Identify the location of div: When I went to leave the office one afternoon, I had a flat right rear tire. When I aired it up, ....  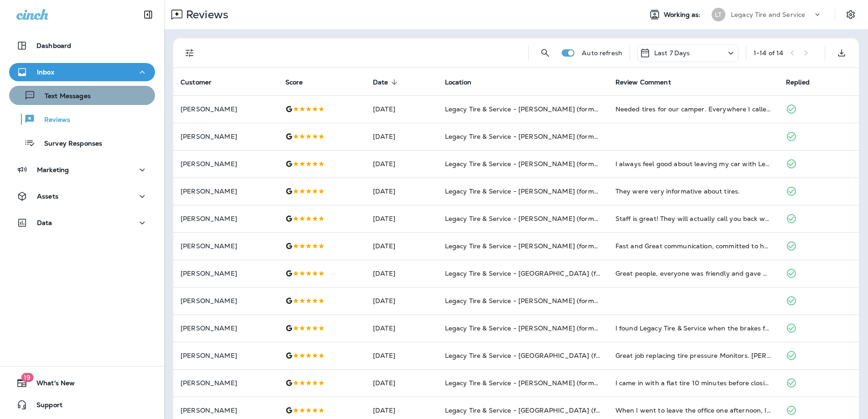
(694, 410).